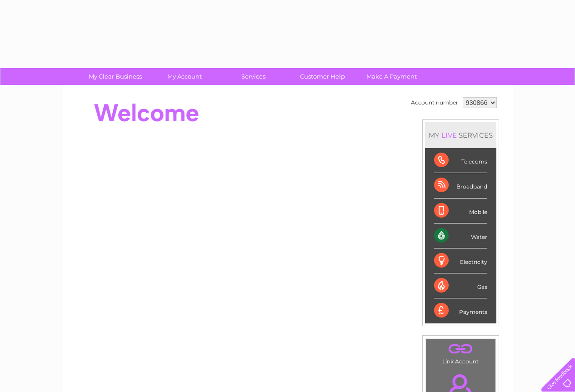  I want to click on div: Water, so click(460, 236).